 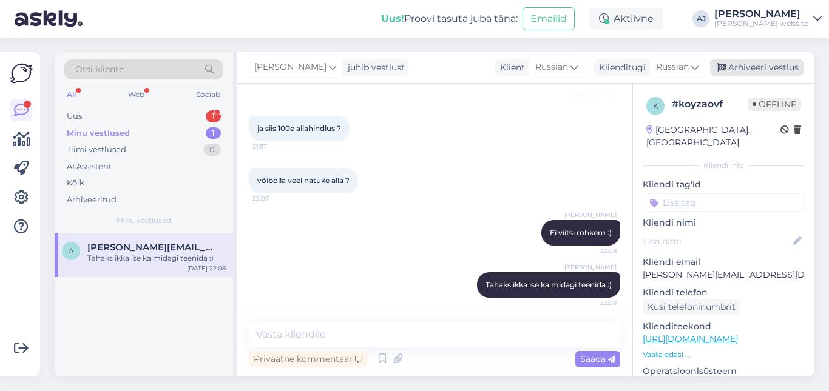 What do you see at coordinates (303, 180) in the screenshot?
I see `span: võibolla veel natuke alla ?` at bounding box center [303, 180].